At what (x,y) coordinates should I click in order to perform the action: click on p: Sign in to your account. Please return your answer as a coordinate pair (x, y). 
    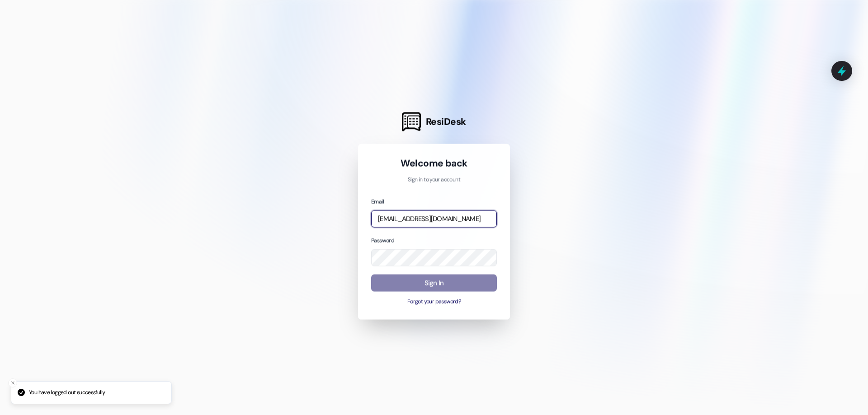
    Looking at the image, I should click on (434, 180).